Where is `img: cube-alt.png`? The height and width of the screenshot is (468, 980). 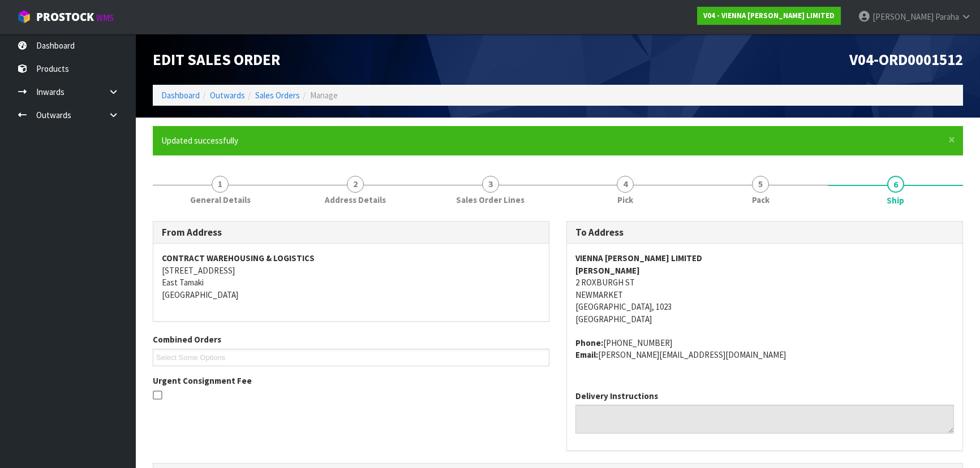 img: cube-alt.png is located at coordinates (24, 16).